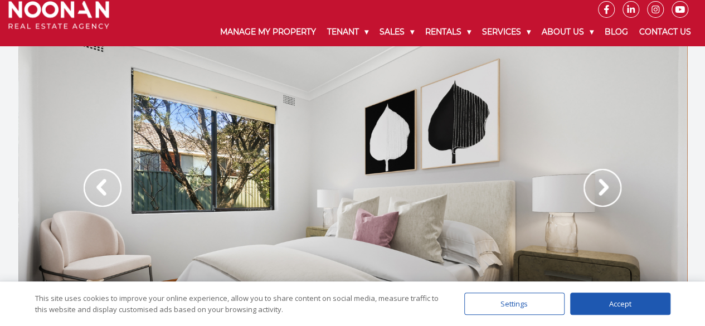  What do you see at coordinates (238, 304) in the screenshot?
I see `div: This site uses cookies to improve your online experience, allow you to share content on social me...` at bounding box center [238, 304].